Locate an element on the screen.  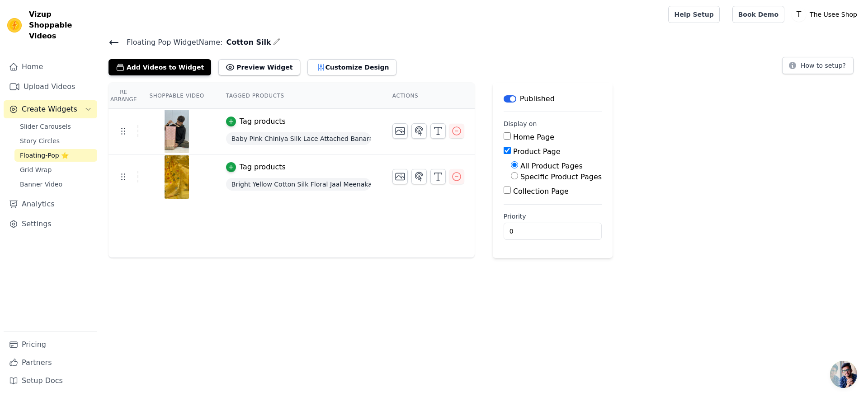
th: Re Arrange is located at coordinates (123, 96).